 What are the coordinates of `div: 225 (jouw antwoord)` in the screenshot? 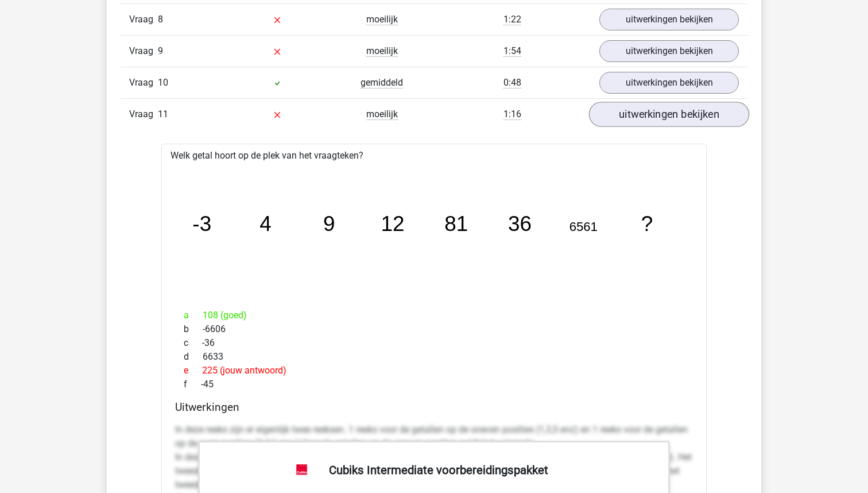 It's located at (434, 371).